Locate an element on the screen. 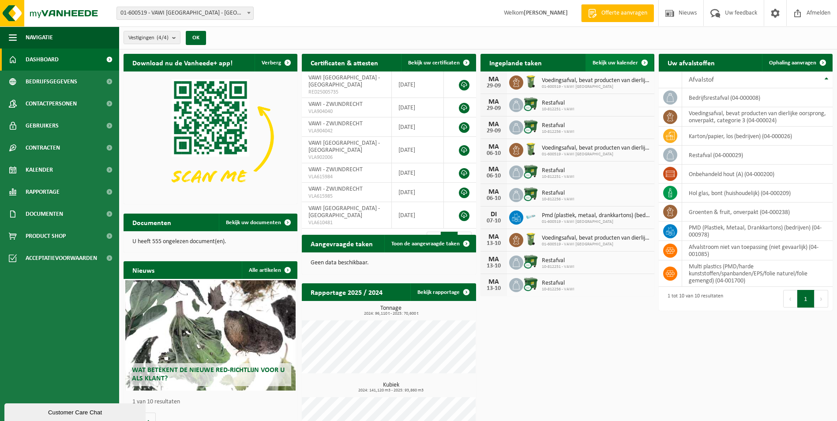  div: 07-10 is located at coordinates (494, 221).